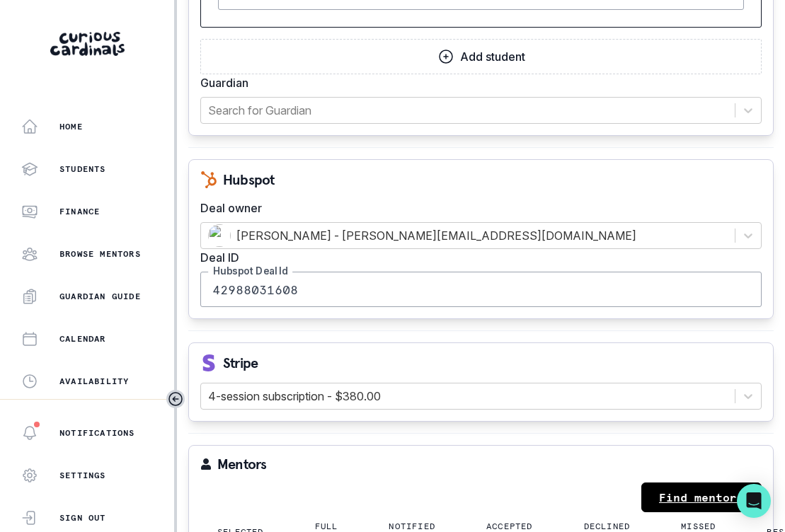 This screenshot has height=532, width=785. Describe the element at coordinates (83, 339) in the screenshot. I see `p: Calendar` at that location.